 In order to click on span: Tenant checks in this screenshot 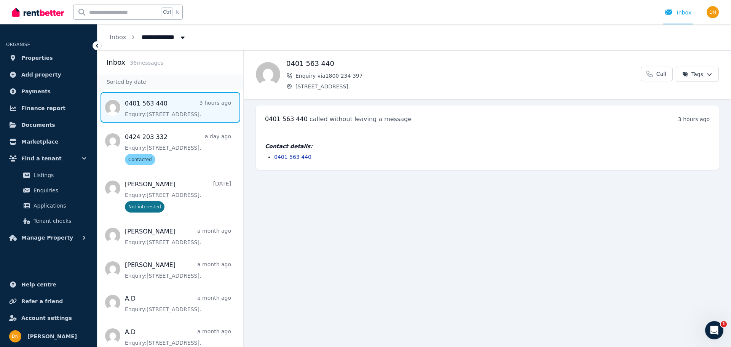, I will do `click(59, 221)`.